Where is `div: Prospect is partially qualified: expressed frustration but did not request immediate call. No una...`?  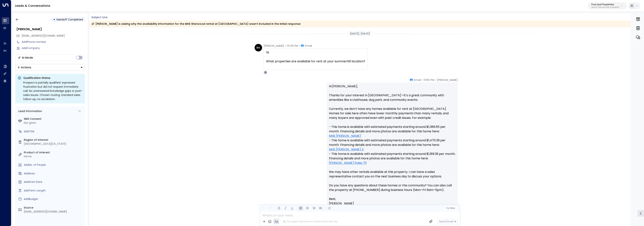 div: Prospect is partially qualified: expressed frustration but did not request immediate call. No una... is located at coordinates (53, 91).